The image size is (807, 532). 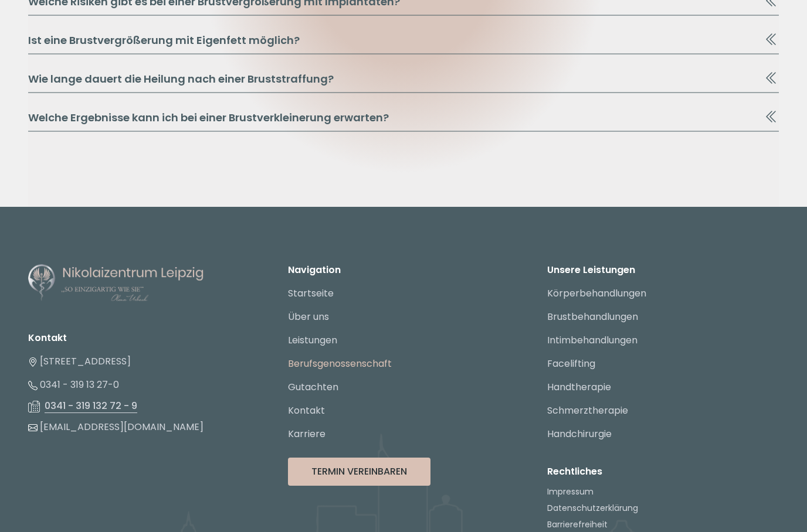 I want to click on a: Facelifting, so click(x=571, y=364).